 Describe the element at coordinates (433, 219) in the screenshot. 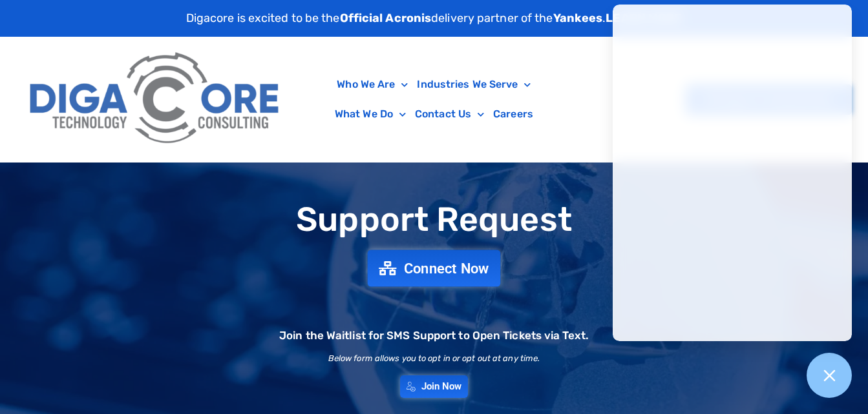

I see `h1: Support Request` at that location.